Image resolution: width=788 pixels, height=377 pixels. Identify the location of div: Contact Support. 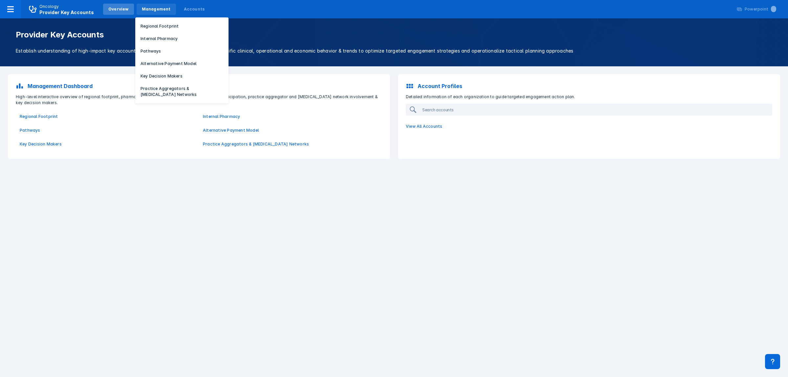
(773, 361).